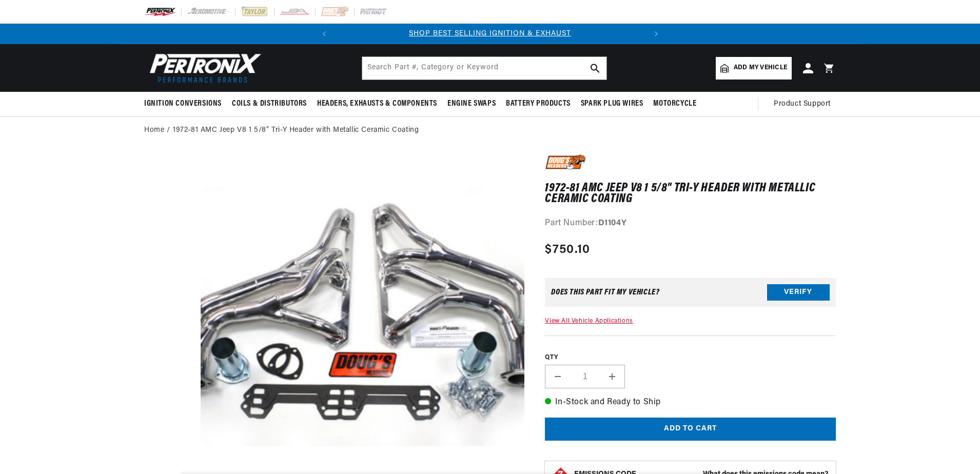 This screenshot has width=980, height=474. I want to click on a: Home, so click(154, 130).